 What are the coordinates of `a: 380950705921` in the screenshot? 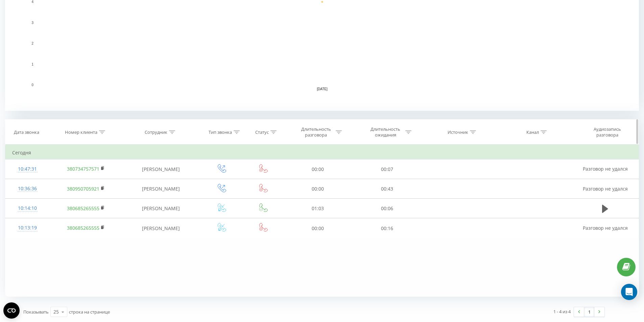 It's located at (83, 189).